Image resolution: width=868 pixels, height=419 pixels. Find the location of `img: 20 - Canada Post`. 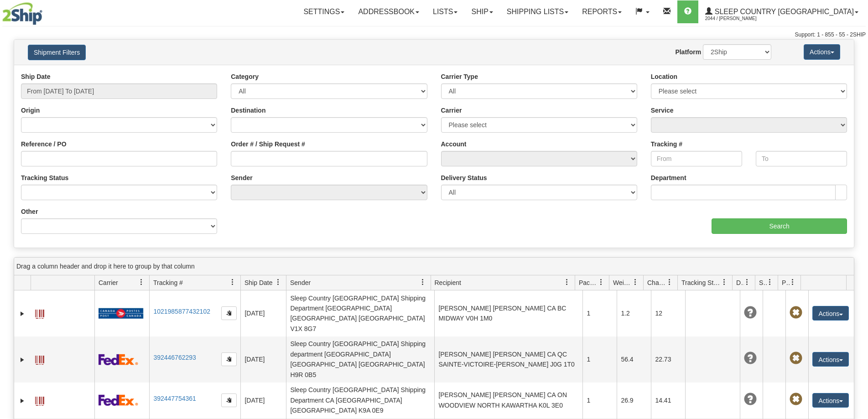

img: 20 - Canada Post is located at coordinates (121, 313).